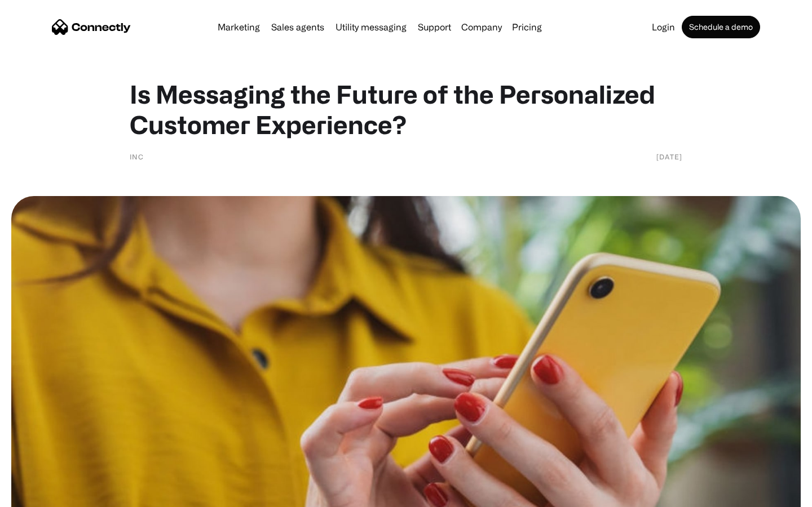 The image size is (812, 507). Describe the element at coordinates (137, 157) in the screenshot. I see `div: Inc` at that location.